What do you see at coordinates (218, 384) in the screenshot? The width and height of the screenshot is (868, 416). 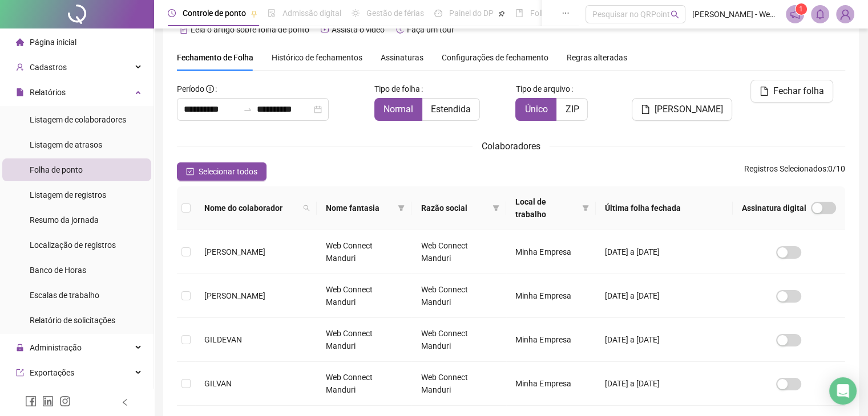 I see `span: GILVAN` at bounding box center [218, 384].